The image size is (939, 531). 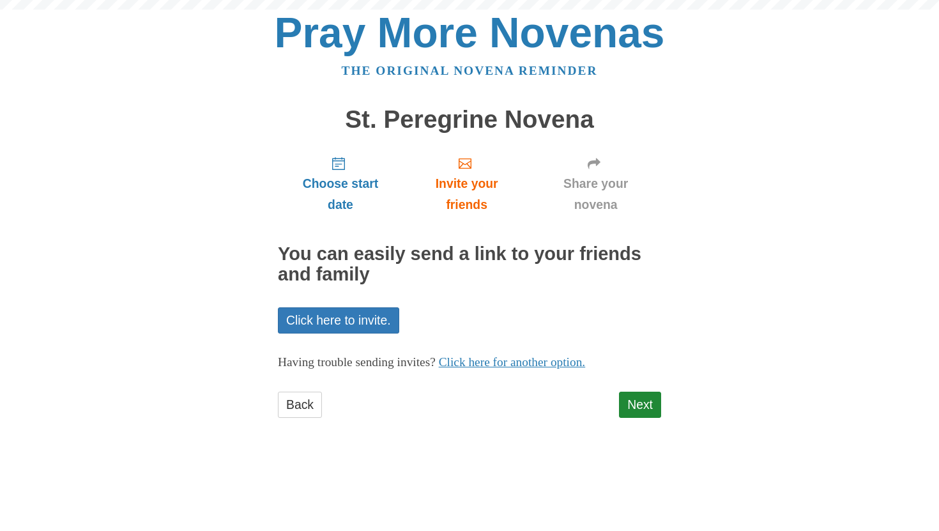 I want to click on span: Invite your friends, so click(x=466, y=194).